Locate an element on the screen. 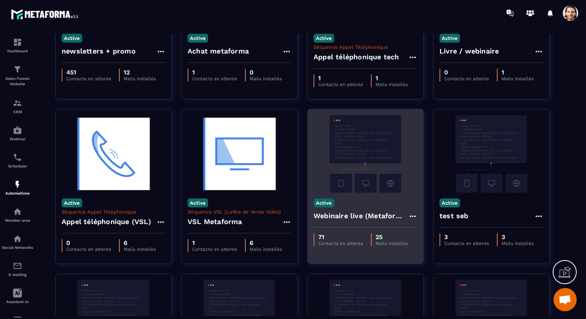  a: Assistant AI is located at coordinates (17, 296).